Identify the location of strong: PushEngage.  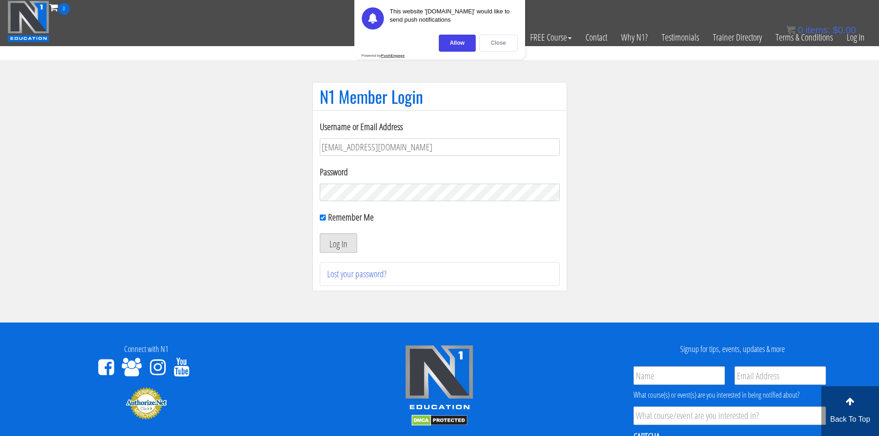
(393, 55).